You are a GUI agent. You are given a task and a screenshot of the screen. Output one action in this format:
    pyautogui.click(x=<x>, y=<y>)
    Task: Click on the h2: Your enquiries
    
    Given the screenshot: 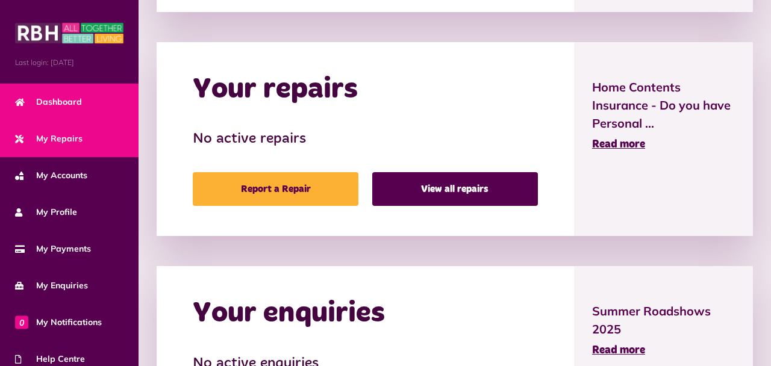 What is the action you would take?
    pyautogui.click(x=289, y=314)
    